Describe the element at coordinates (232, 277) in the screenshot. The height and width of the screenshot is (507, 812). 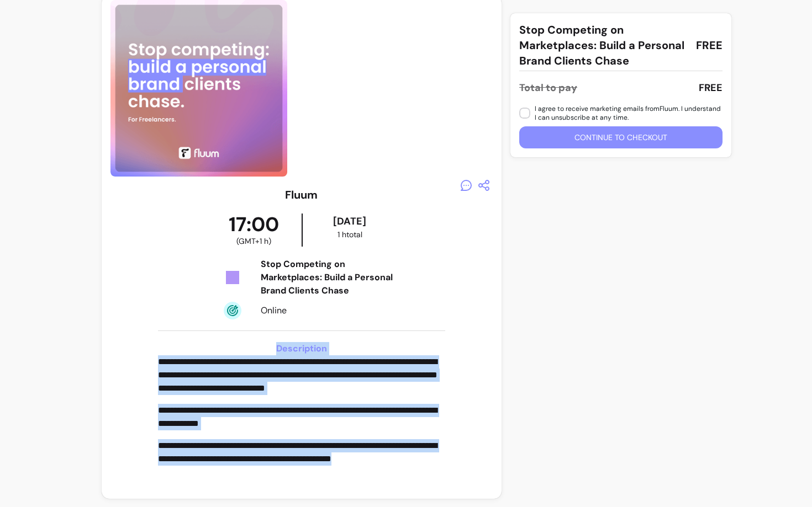
I see `img: Tickets Icon` at that location.